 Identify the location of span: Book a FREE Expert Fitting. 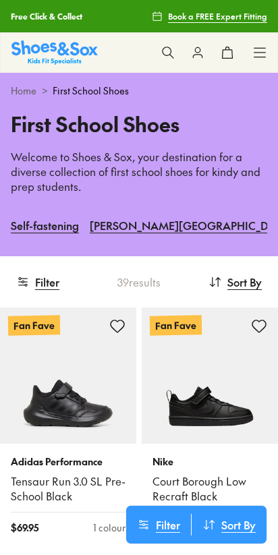
(217, 16).